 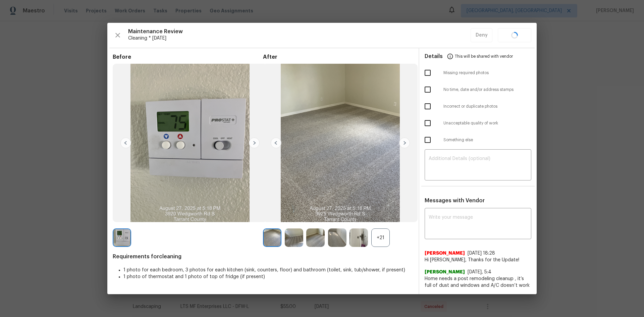 What do you see at coordinates (487, 90) in the screenshot?
I see `span: No time, date and/or address stamps` at bounding box center [487, 90].